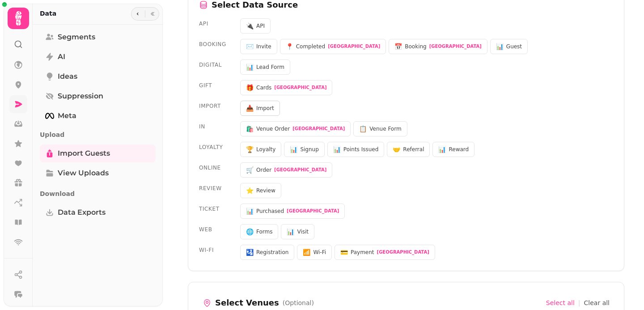  Describe the element at coordinates (217, 167) in the screenshot. I see `h4: online` at that location.